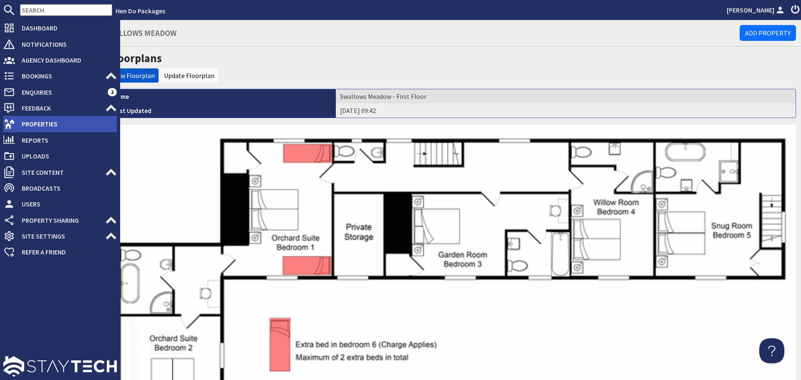 This screenshot has width=801, height=380. I want to click on input: SEARCH, so click(66, 10).